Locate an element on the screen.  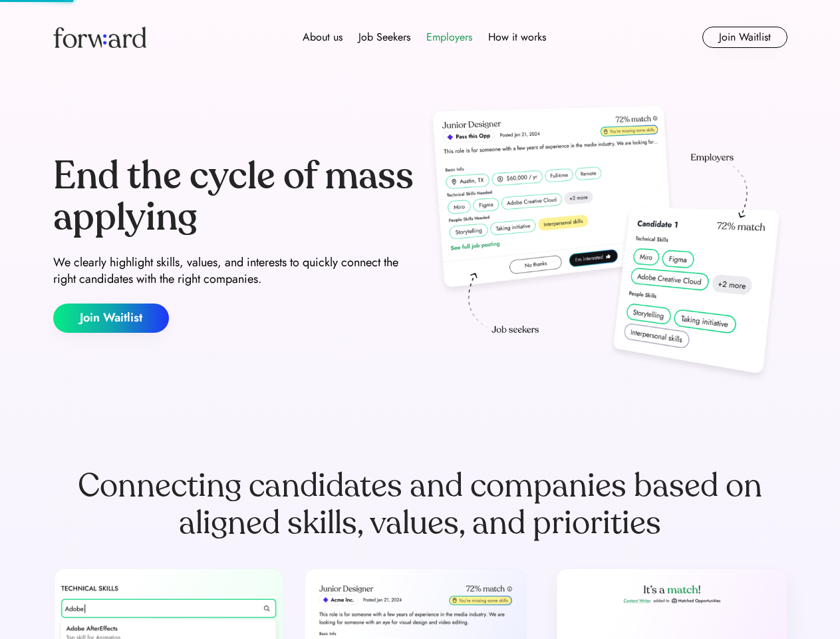
img: hero-image.png is located at coordinates (607, 244).